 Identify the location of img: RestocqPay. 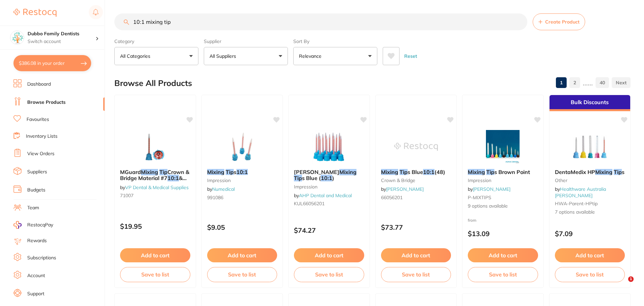
(18, 225).